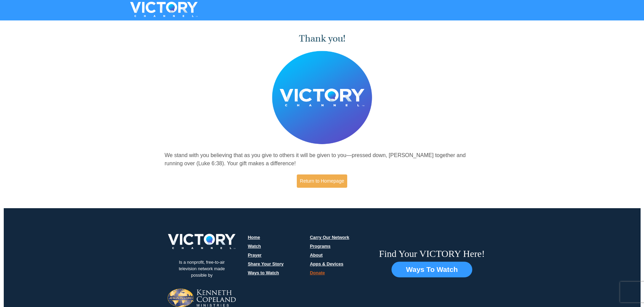  Describe the element at coordinates (254, 246) in the screenshot. I see `a: Watch` at that location.